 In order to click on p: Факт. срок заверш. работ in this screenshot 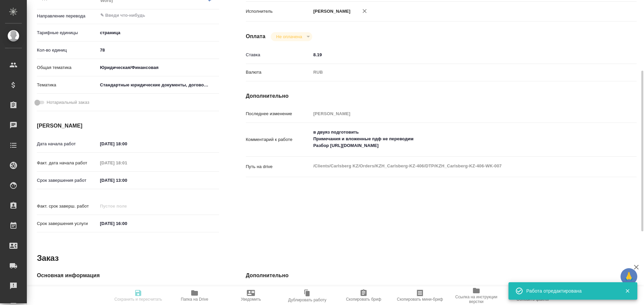, I will do `click(67, 206)`.